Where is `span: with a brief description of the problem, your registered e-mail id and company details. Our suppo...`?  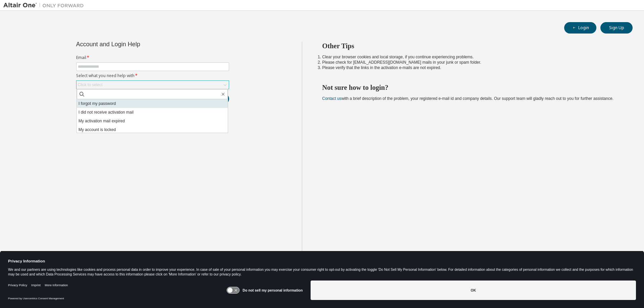 span: with a brief description of the problem, your registered e-mail id and company details. Our suppo... is located at coordinates (468, 99).